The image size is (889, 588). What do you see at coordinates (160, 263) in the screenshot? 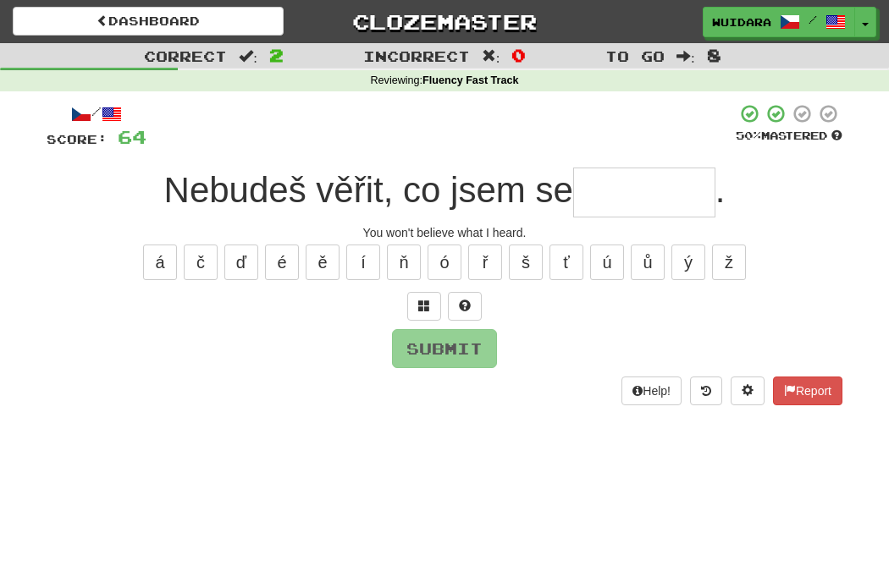
I see `button: á` at bounding box center [160, 263].